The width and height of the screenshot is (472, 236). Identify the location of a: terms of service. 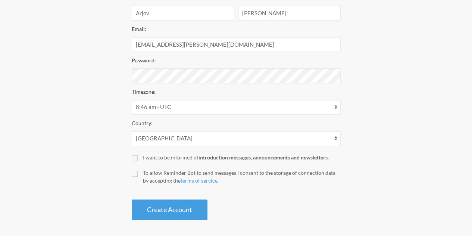
(199, 180).